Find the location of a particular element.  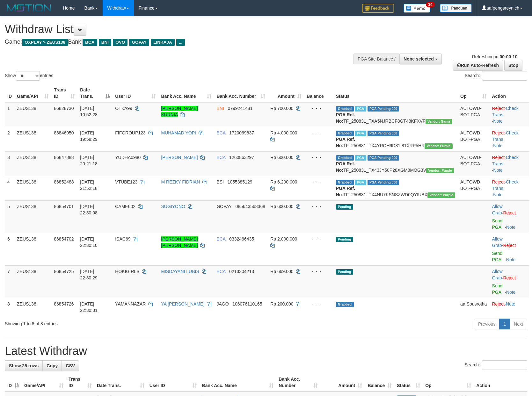

img: Button%20Memo.svg is located at coordinates (417, 8).